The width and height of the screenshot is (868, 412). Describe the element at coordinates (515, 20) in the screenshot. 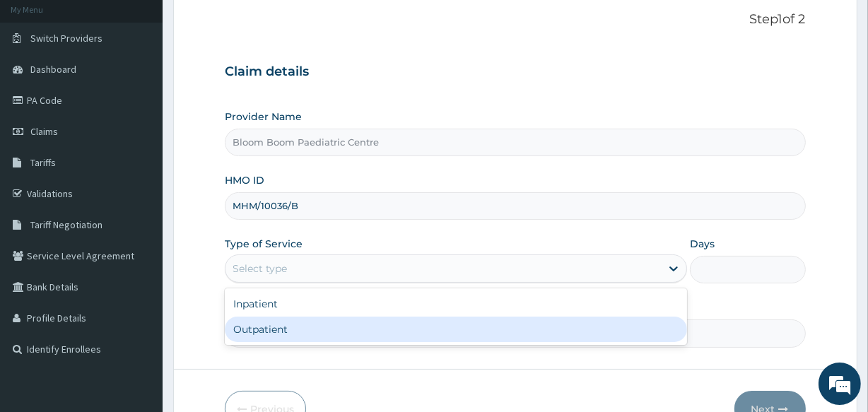

I see `p: Step 1 of 2` at that location.